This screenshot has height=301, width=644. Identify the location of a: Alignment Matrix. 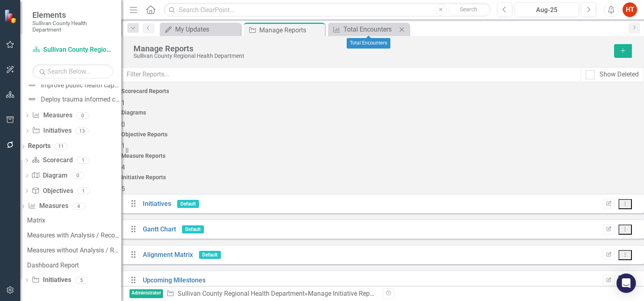
(168, 254).